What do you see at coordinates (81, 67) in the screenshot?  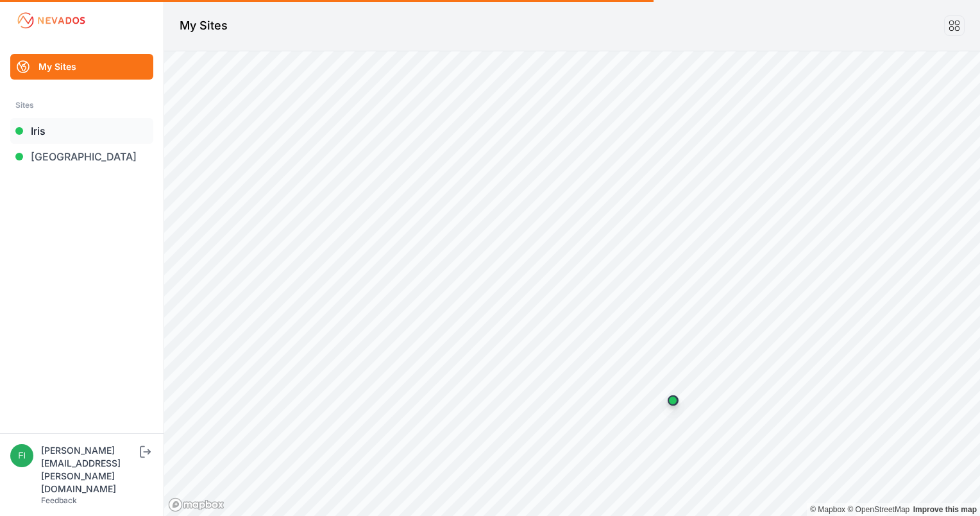 I see `a: My Sites` at bounding box center [81, 67].